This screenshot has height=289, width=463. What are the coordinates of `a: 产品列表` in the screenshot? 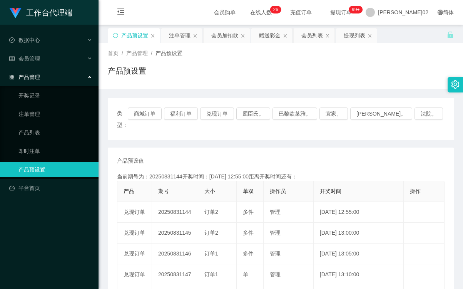 It's located at (55, 132).